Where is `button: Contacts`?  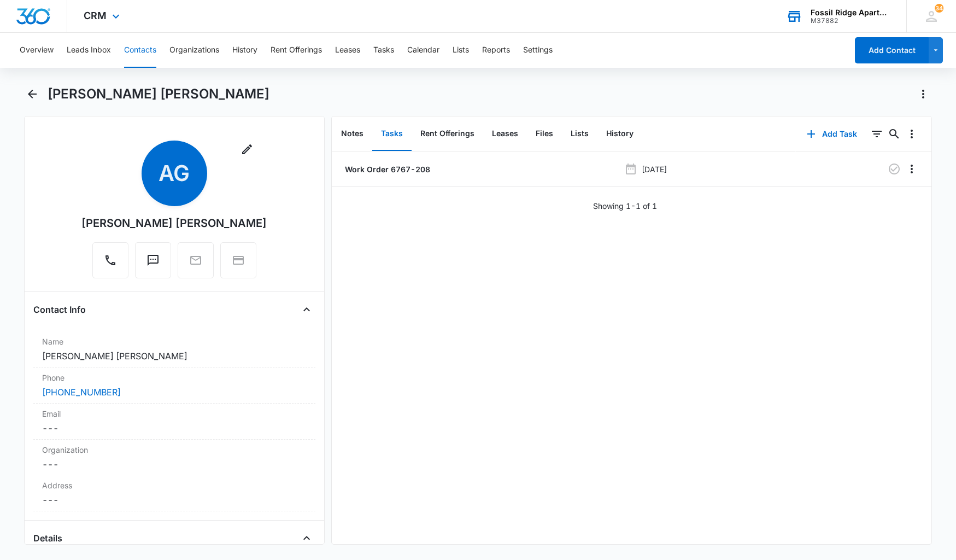 button: Contacts is located at coordinates (140, 50).